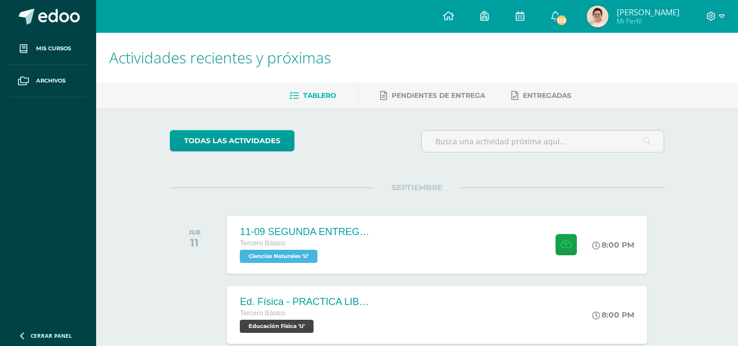 The width and height of the screenshot is (738, 346). I want to click on a: Mis cursos, so click(48, 49).